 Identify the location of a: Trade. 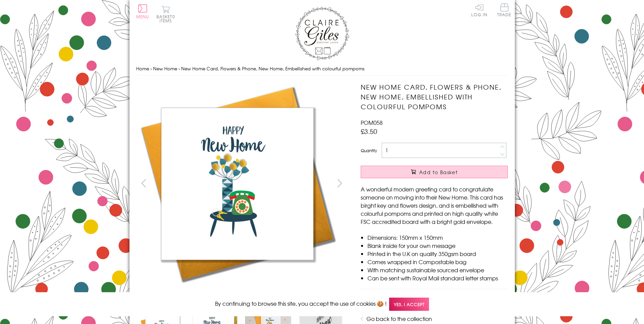
(504, 11).